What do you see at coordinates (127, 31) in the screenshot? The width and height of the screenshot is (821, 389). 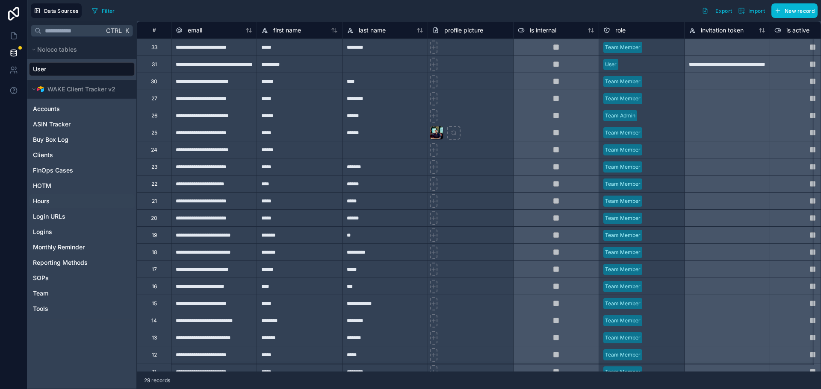 I see `span: K` at bounding box center [127, 31].